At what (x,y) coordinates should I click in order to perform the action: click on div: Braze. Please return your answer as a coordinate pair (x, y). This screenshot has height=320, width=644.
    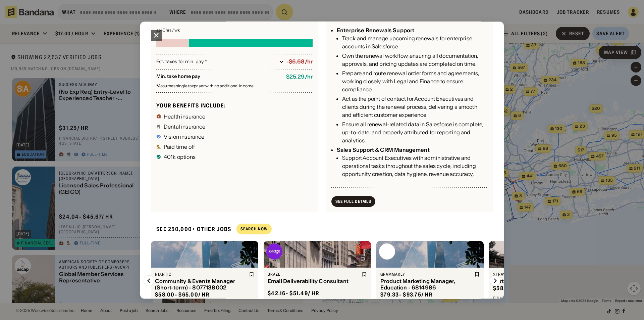
    Looking at the image, I should click on (315, 275).